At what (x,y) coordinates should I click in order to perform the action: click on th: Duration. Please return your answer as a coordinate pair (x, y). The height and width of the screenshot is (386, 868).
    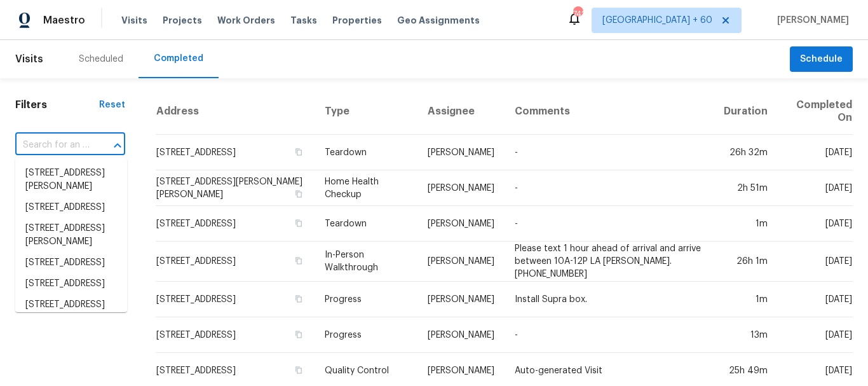
    Looking at the image, I should click on (746, 111).